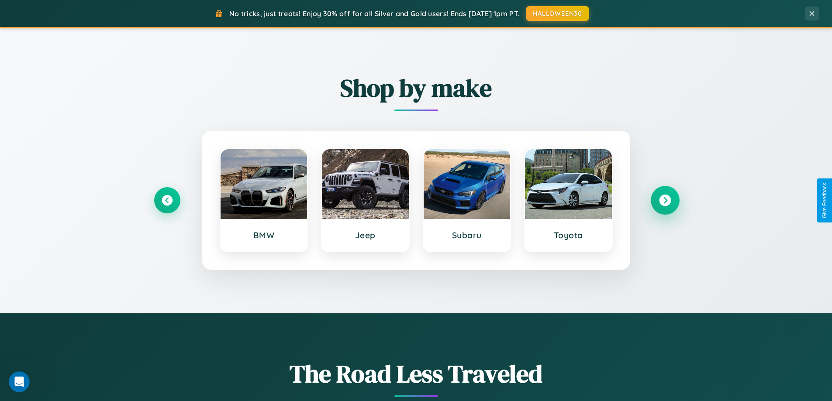 This screenshot has width=832, height=401. I want to click on div: Give Feedback, so click(824, 200).